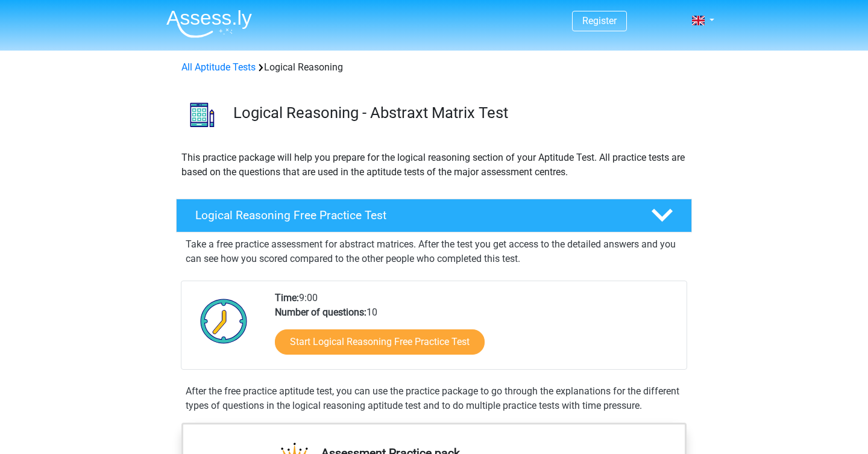 The height and width of the screenshot is (454, 868). I want to click on div: 9:00 10, so click(476, 330).